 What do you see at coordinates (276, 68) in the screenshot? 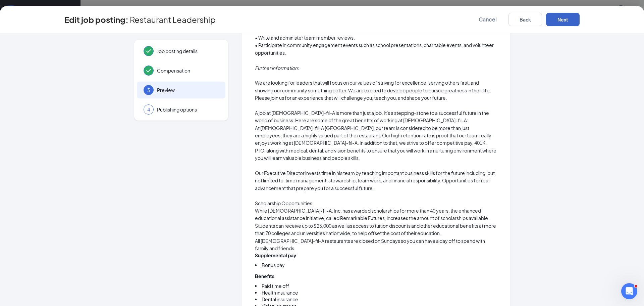
I see `em: Further information:` at bounding box center [276, 68].